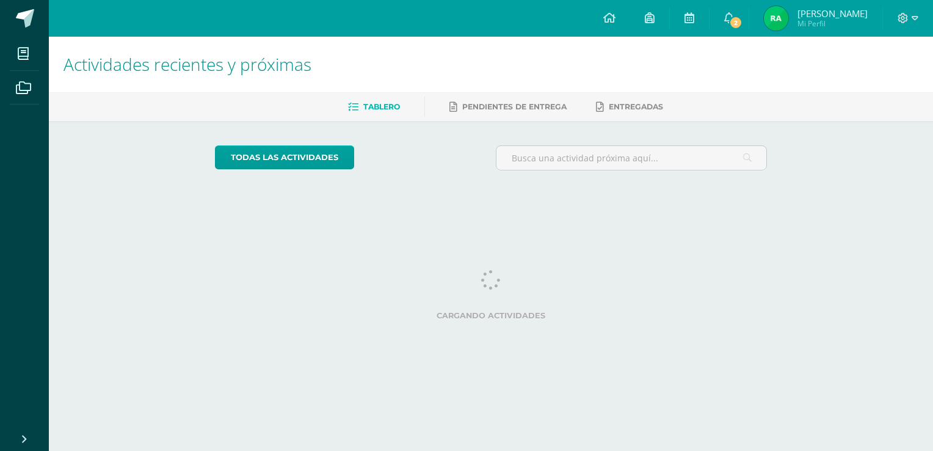 The height and width of the screenshot is (451, 933). I want to click on label: Cargando actividades, so click(491, 315).